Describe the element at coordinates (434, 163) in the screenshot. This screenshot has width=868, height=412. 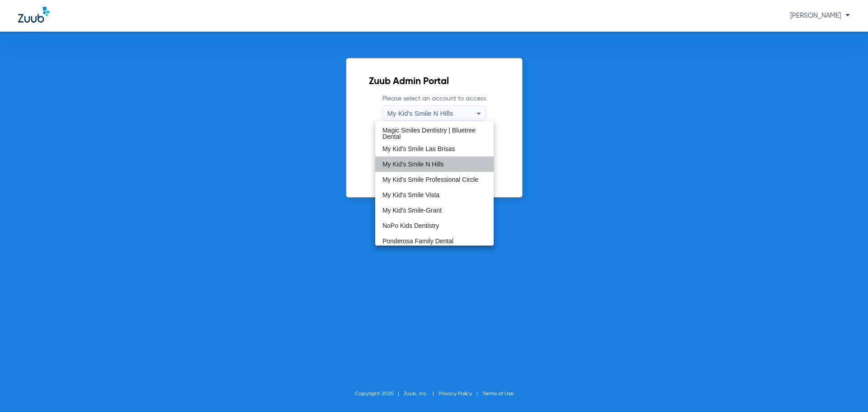
I see `button: Access Account` at that location.